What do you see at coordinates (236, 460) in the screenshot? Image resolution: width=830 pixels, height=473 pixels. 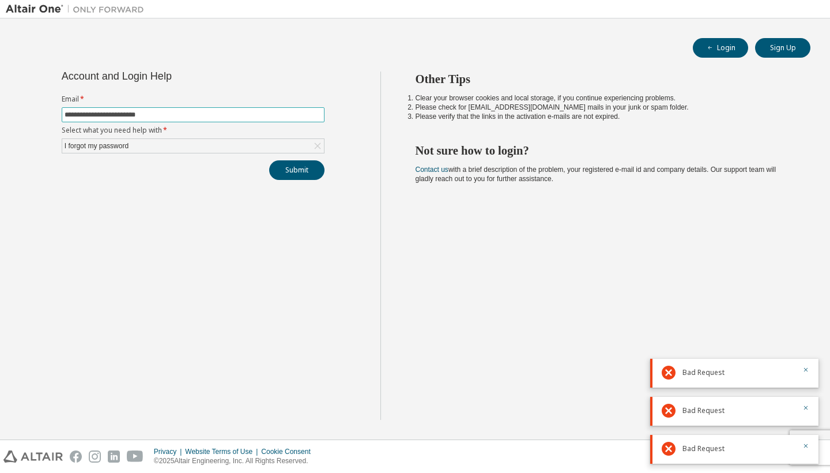 I see `p: © 2025 Altair Engineering, Inc. All Rights Reserved.` at bounding box center [236, 460].